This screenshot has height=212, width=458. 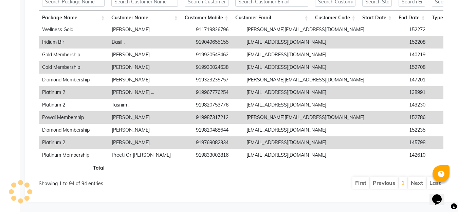 I want to click on td: 143230, so click(x=429, y=105).